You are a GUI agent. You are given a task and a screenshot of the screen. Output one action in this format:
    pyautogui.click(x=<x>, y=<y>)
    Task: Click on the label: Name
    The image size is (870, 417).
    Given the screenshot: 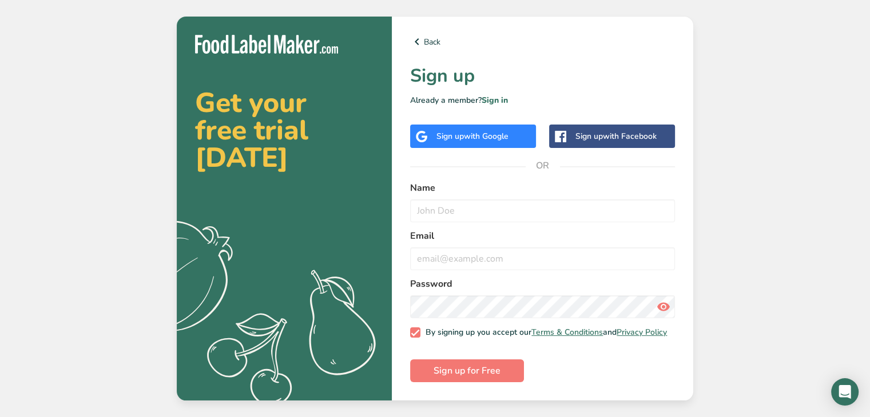 What is the action you would take?
    pyautogui.click(x=542, y=188)
    